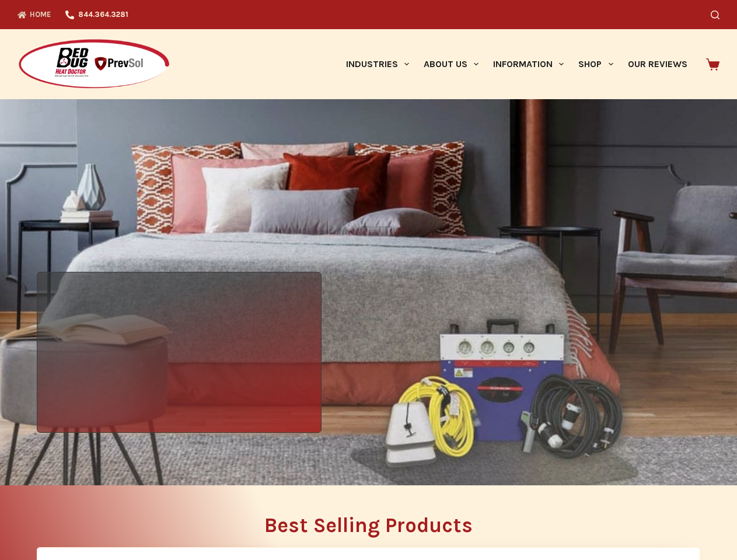  What do you see at coordinates (94, 64) in the screenshot?
I see `img: Prevsol/Bed Bug Heat Doctor` at bounding box center [94, 64].